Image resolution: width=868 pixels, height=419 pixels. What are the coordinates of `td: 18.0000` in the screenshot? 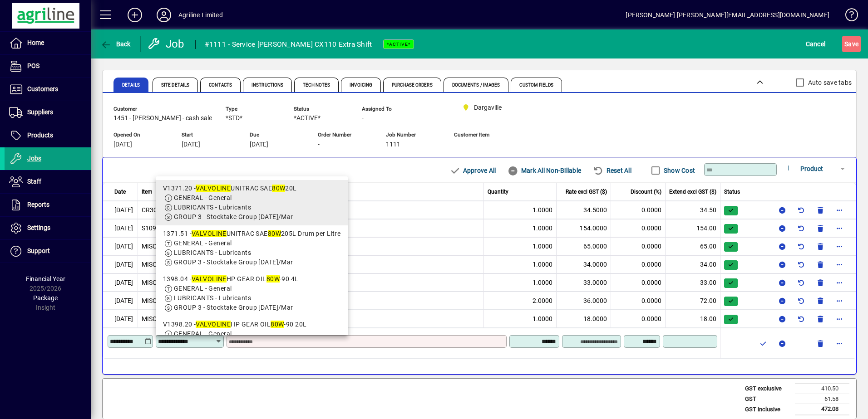 It's located at (584, 319).